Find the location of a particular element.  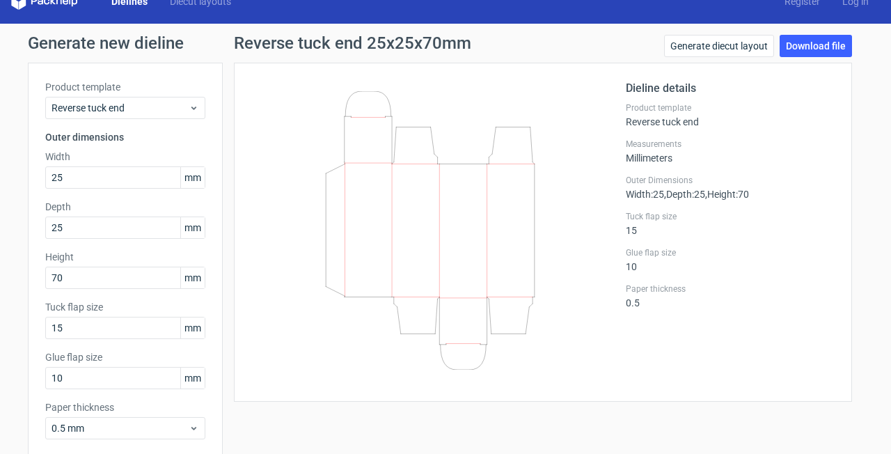

span: , Height : 70 is located at coordinates (727, 194).